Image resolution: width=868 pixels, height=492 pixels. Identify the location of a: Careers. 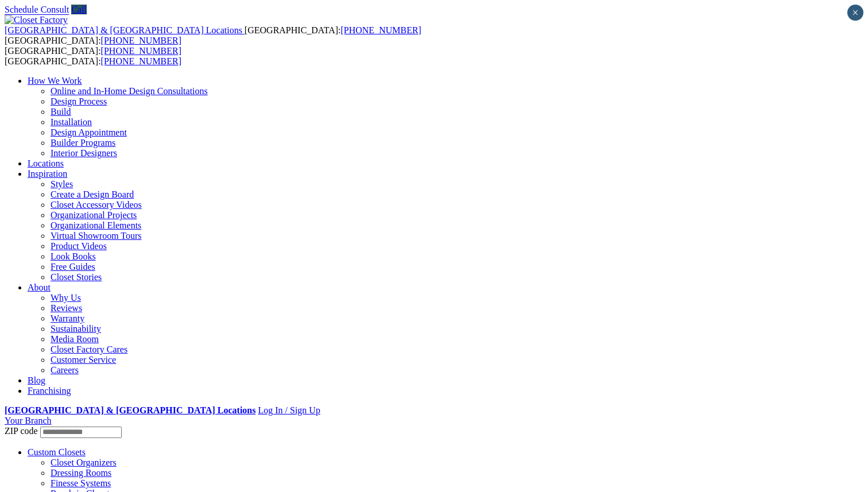
(65, 370).